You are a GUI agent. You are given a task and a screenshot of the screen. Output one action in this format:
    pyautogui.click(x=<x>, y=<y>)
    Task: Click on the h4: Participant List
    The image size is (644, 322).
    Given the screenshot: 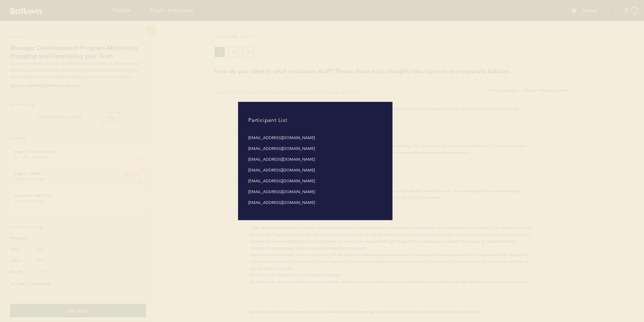 What is the action you would take?
    pyautogui.click(x=315, y=121)
    